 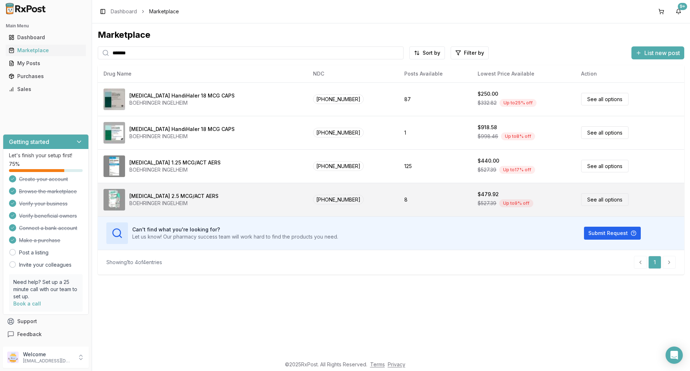 What do you see at coordinates (489, 161) in the screenshot?
I see `div: $440.00` at bounding box center [489, 161].